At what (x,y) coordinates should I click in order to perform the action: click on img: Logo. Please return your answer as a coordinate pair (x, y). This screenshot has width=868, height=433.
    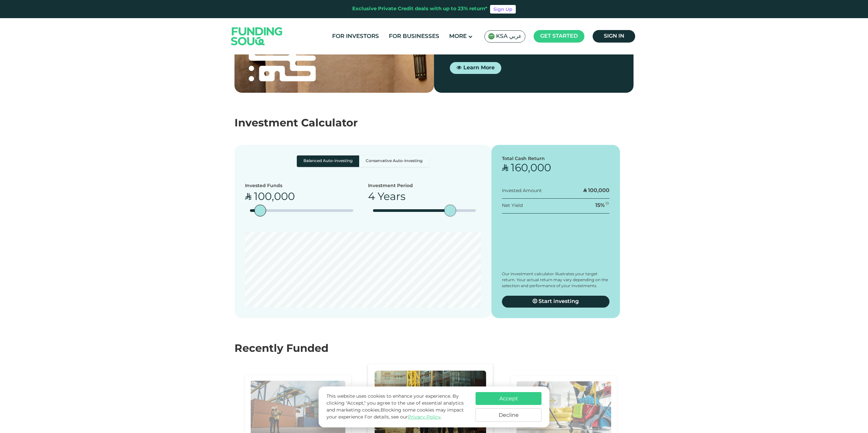
    Looking at the image, I should click on (257, 36).